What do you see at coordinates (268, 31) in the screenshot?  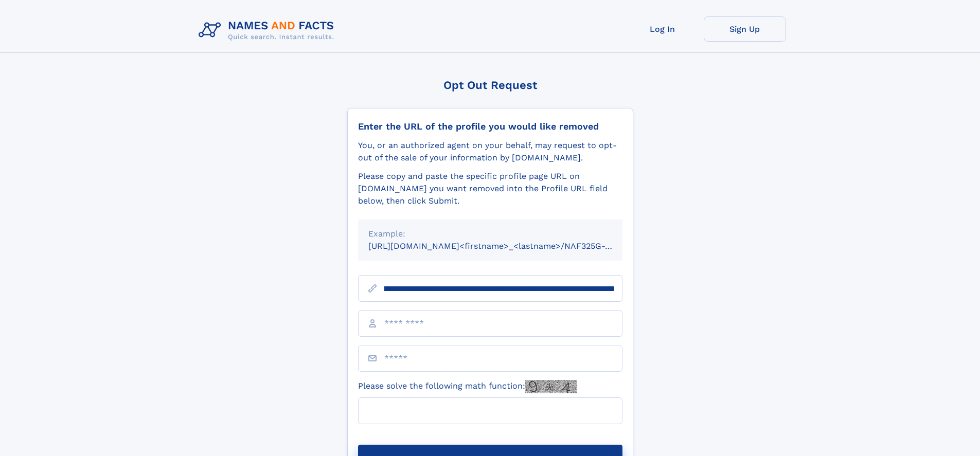 I see `img: Logo Names and Facts` at bounding box center [268, 31].